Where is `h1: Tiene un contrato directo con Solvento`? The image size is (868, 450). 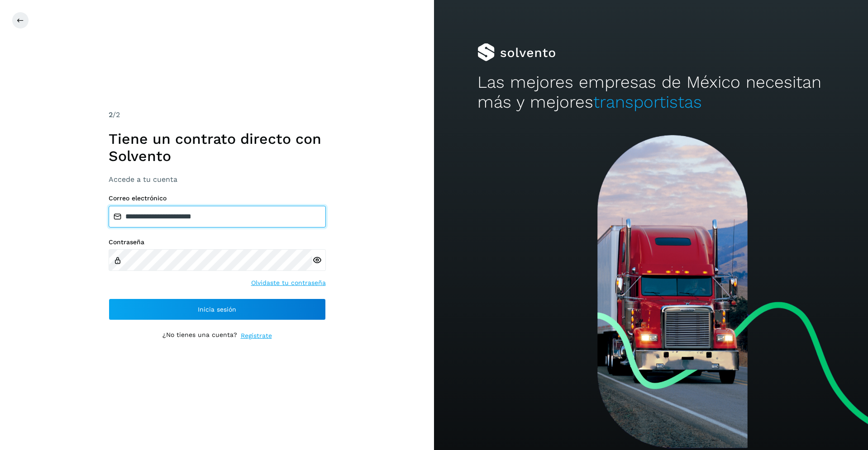 h1: Tiene un contrato directo con Solvento is located at coordinates (217, 147).